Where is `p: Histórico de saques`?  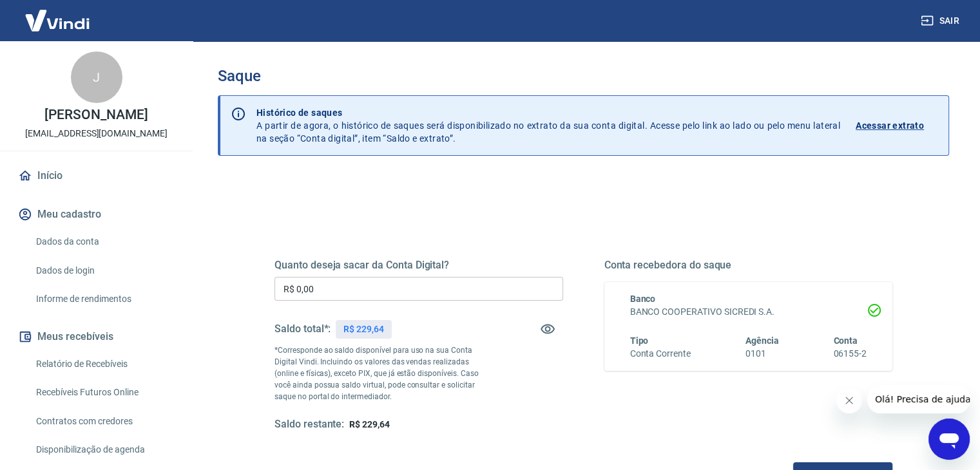 p: Histórico de saques is located at coordinates (548, 113).